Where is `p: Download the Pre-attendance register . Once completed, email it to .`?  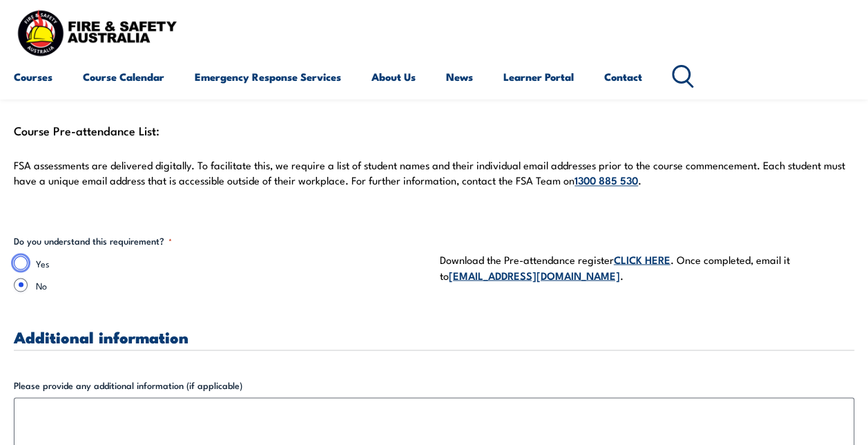 p: Download the Pre-attendance register . Once completed, email it to . is located at coordinates (647, 267).